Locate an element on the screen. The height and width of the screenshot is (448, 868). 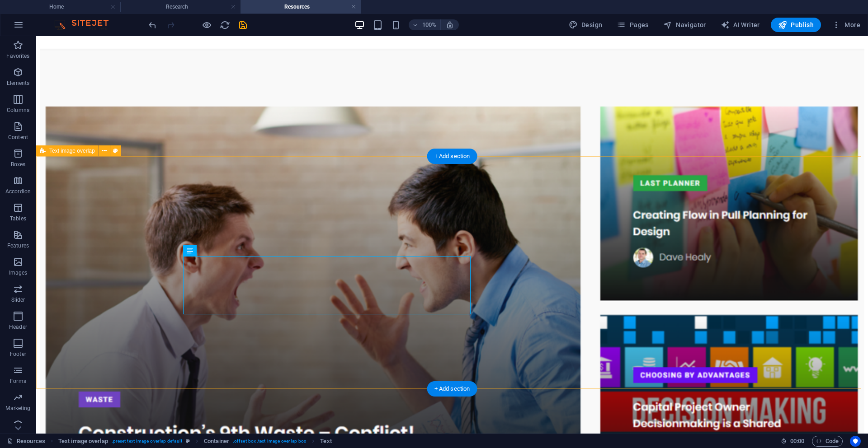
nav: breadcrumb is located at coordinates (195, 441).